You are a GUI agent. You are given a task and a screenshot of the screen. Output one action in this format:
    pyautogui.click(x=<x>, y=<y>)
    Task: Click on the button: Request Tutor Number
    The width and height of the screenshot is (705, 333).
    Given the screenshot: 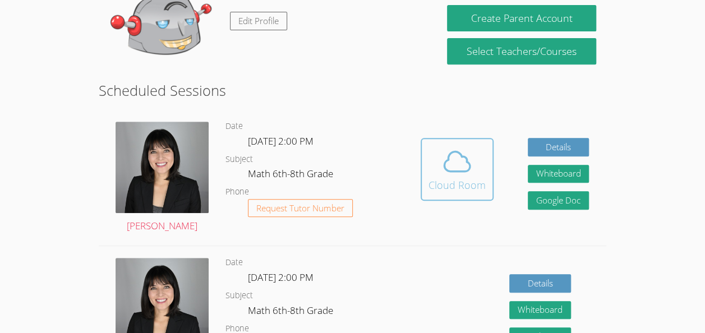 What is the action you would take?
    pyautogui.click(x=300, y=208)
    